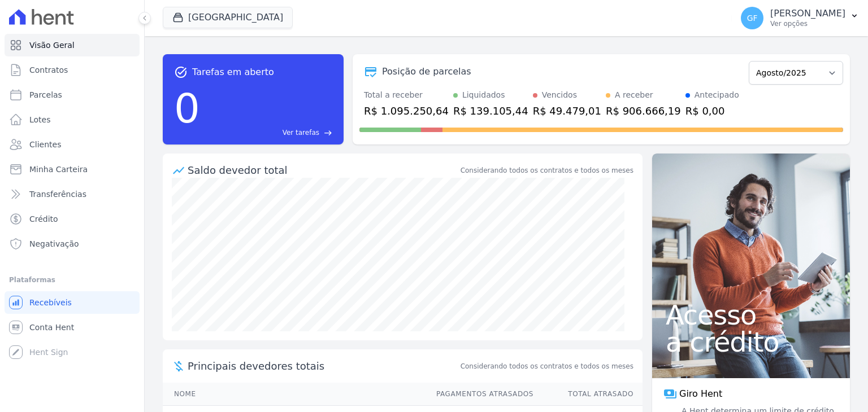  What do you see at coordinates (46, 95) in the screenshot?
I see `span: Parcelas` at bounding box center [46, 95].